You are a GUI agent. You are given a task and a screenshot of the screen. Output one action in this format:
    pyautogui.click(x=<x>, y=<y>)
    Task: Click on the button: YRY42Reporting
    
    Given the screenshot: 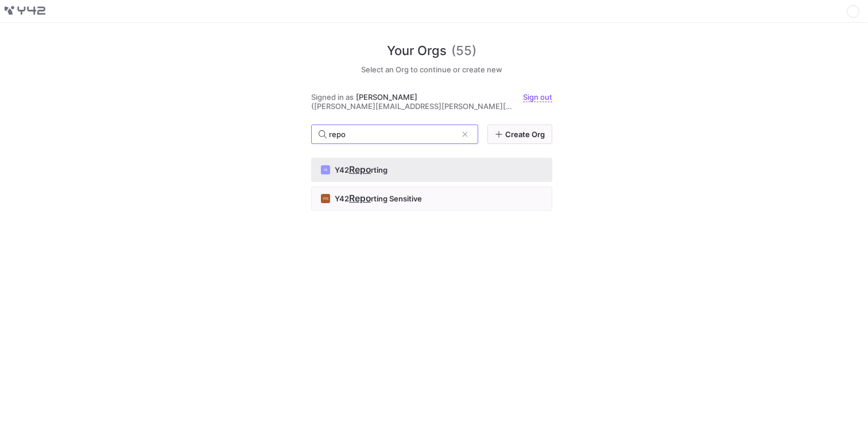 What is the action you would take?
    pyautogui.click(x=432, y=170)
    